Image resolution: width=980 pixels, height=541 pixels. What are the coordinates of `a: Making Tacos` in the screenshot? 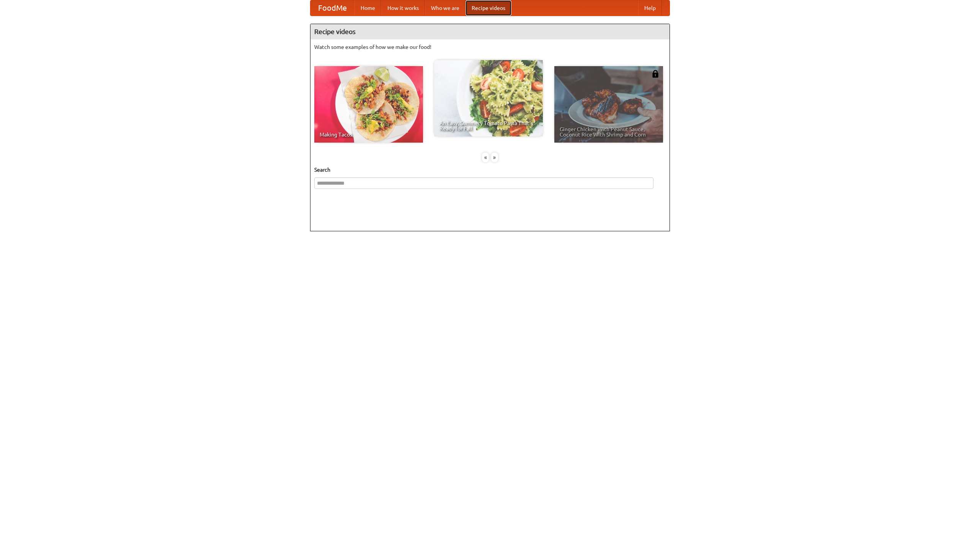 It's located at (369, 105).